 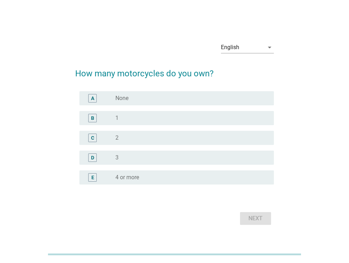 I want to click on label: 2, so click(x=117, y=138).